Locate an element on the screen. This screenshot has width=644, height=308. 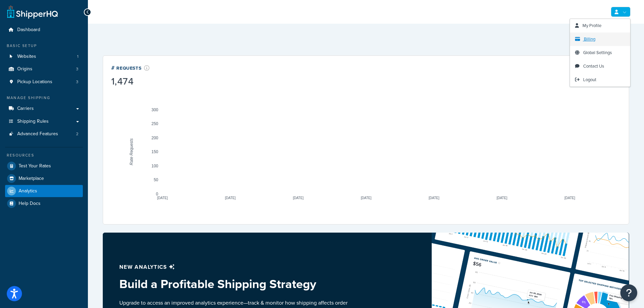
a: Analytics is located at coordinates (44, 191).